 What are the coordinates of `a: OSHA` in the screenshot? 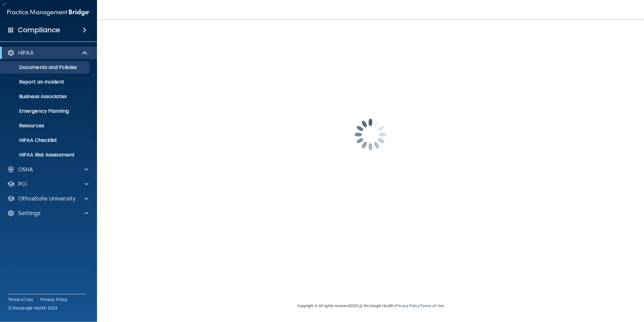 It's located at (47, 169).